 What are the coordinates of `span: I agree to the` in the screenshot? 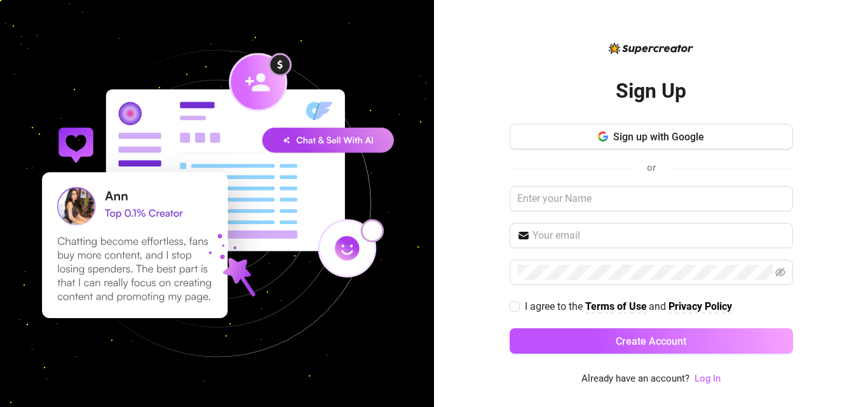 It's located at (554, 306).